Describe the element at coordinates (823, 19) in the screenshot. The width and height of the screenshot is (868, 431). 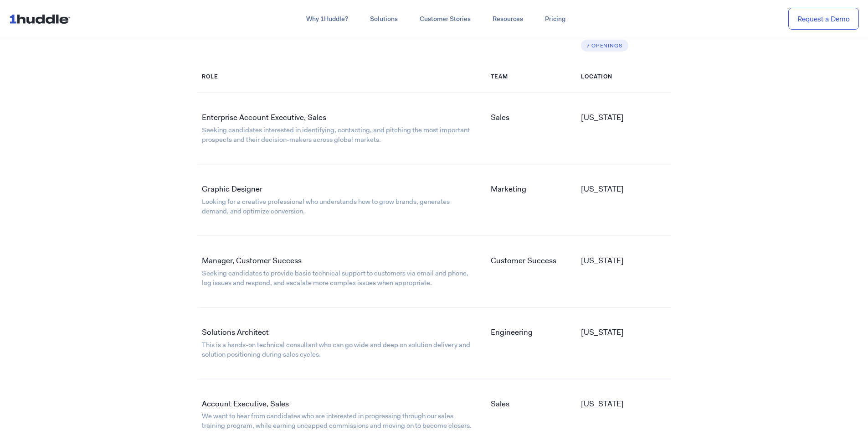
I see `a: Request a Demo` at that location.